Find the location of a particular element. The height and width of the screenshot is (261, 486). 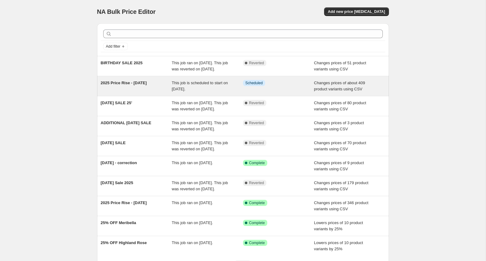

span: 25% OFF Highland Rose is located at coordinates (124, 242).